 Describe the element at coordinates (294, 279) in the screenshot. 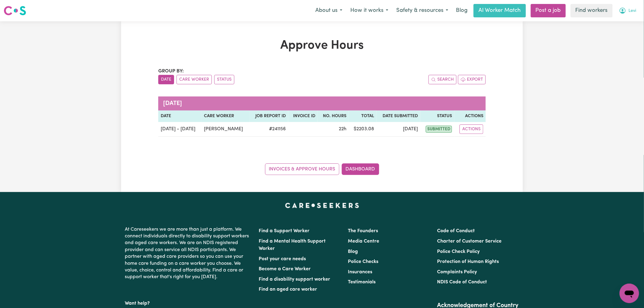

I see `a: Find a disability support worker` at that location.